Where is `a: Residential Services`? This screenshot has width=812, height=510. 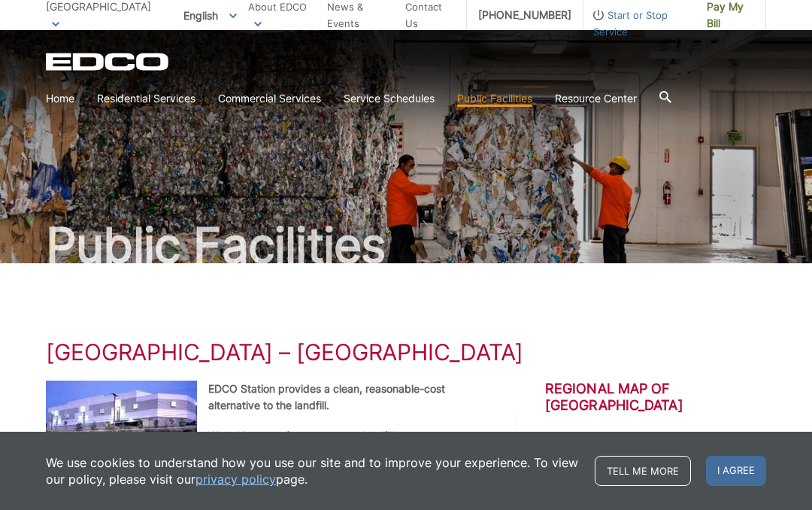
a: Residential Services is located at coordinates (145, 98).